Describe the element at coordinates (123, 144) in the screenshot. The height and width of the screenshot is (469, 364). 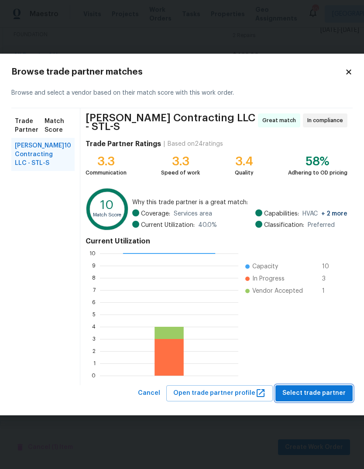
I see `h4: Trade Partner Ratings` at that location.